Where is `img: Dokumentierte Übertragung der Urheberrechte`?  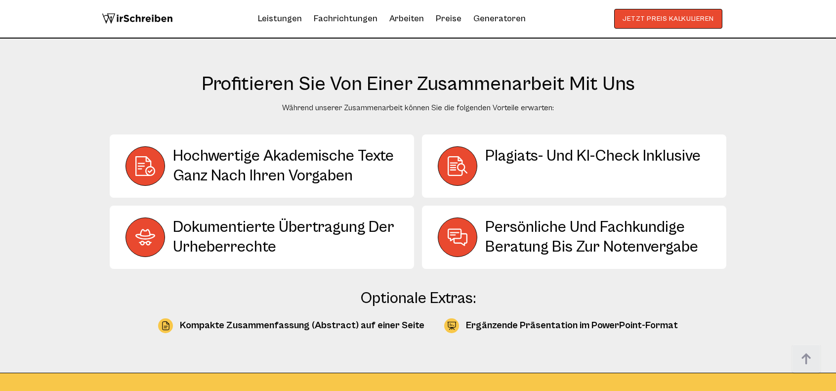 img: Dokumentierte Übertragung der Urheberrechte is located at coordinates (145, 237).